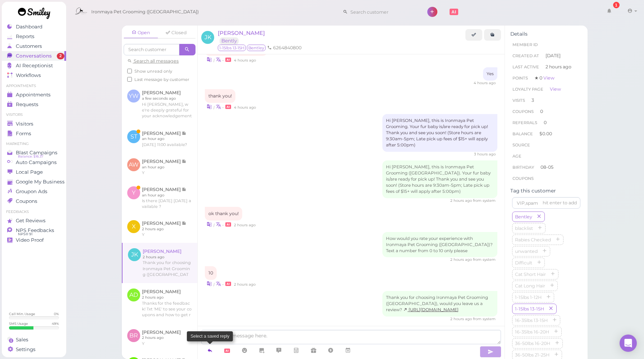 This screenshot has width=644, height=359. Describe the element at coordinates (558, 67) in the screenshot. I see `span: 2 hours ago` at that location.